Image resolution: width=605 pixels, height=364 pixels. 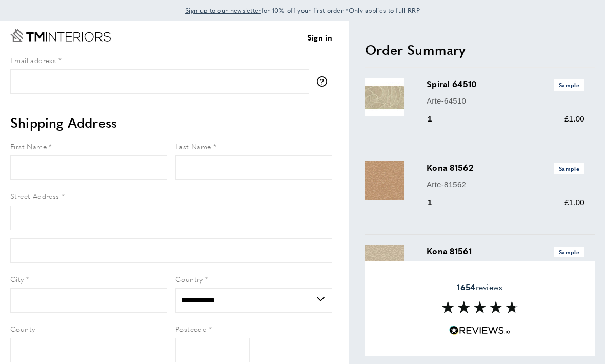 I want to click on span: County, so click(x=23, y=328).